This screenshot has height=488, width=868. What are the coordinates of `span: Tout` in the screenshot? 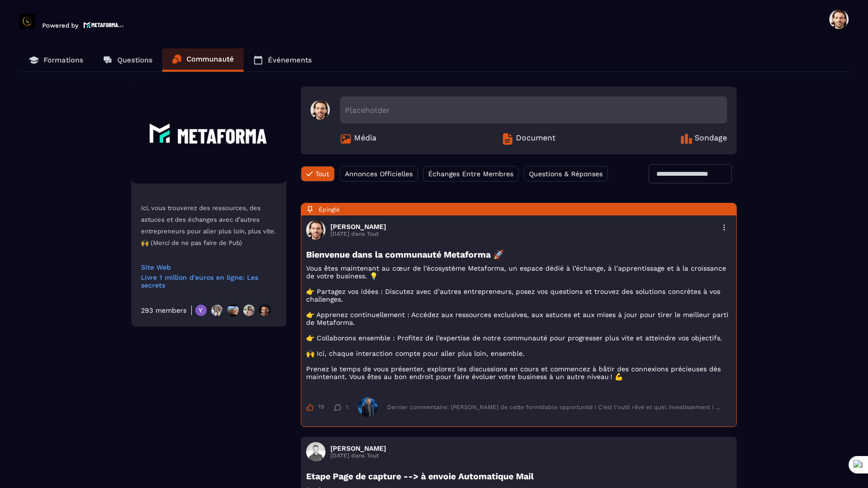 It's located at (322, 174).